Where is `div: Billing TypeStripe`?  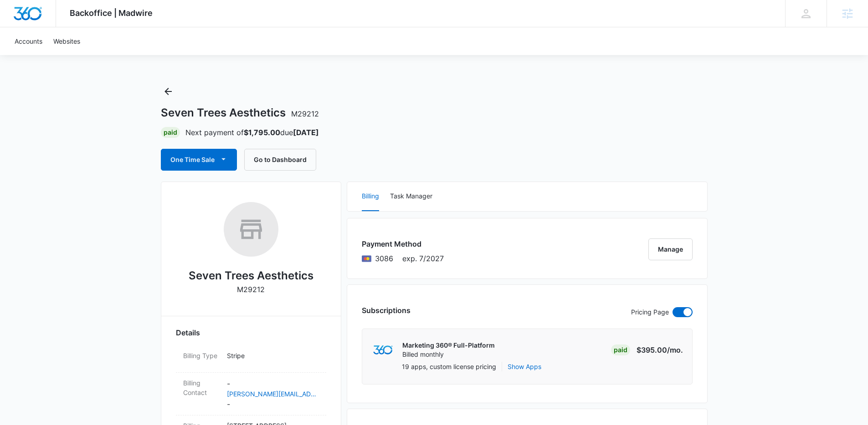
div: Billing TypeStripe is located at coordinates (251, 359).